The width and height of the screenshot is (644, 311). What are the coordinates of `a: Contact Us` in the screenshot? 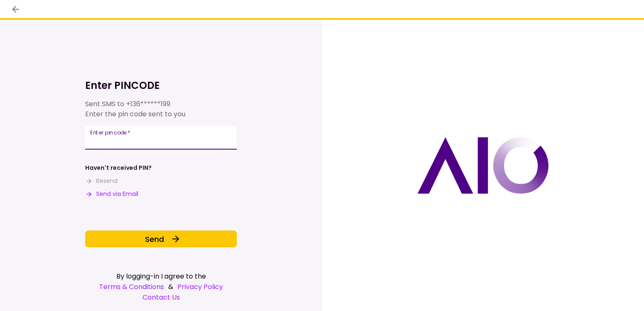 It's located at (161, 297).